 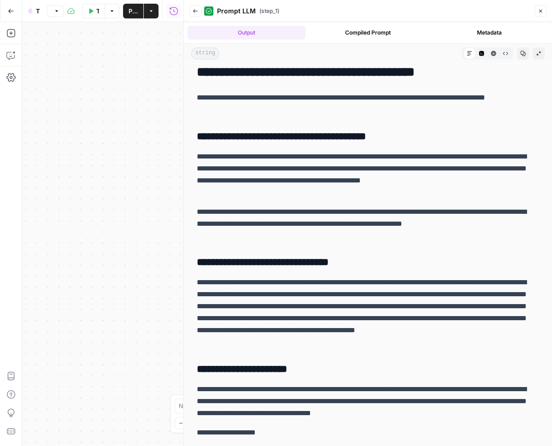 What do you see at coordinates (236, 11) in the screenshot?
I see `span: Prompt LLM` at bounding box center [236, 11].